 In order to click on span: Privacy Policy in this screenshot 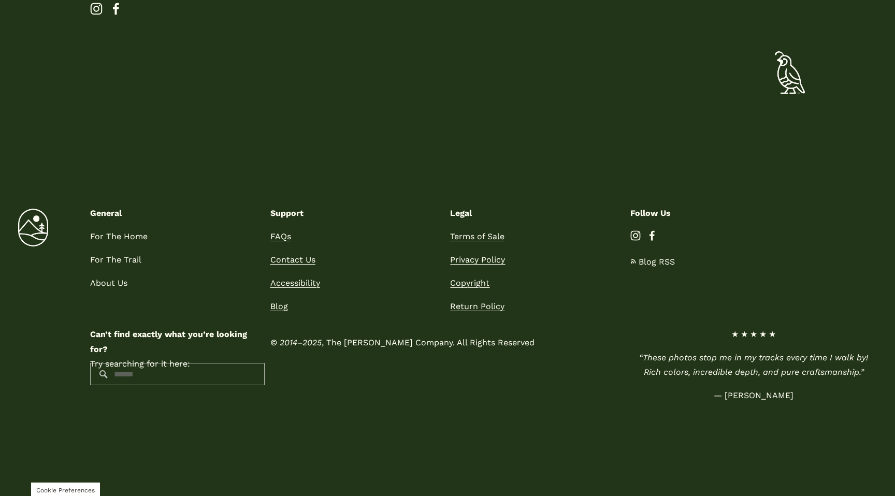, I will do `click(478, 260)`.